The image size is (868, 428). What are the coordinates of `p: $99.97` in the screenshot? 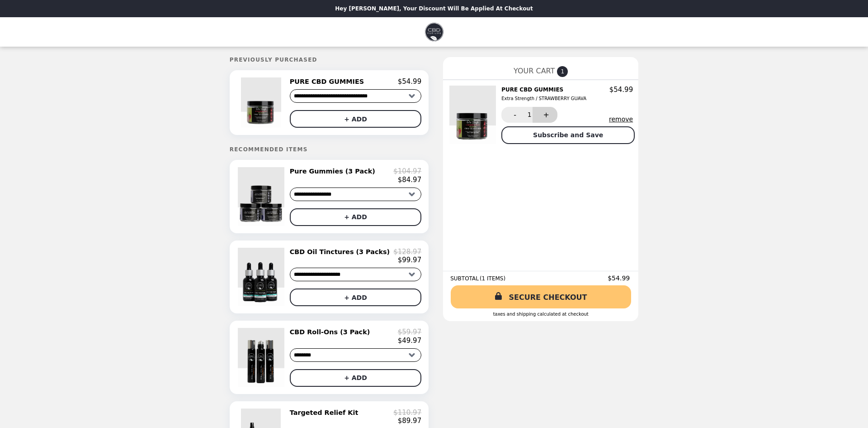 It's located at (409, 259).